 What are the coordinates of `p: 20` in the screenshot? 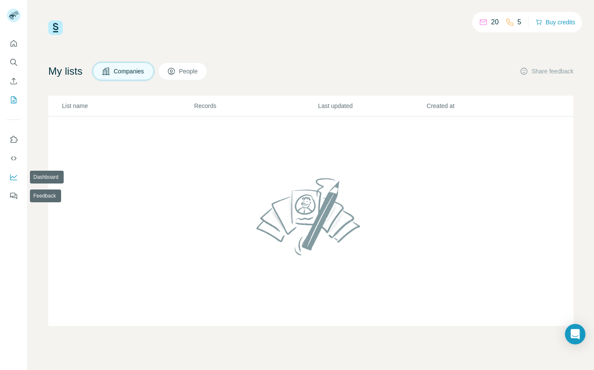 It's located at (495, 22).